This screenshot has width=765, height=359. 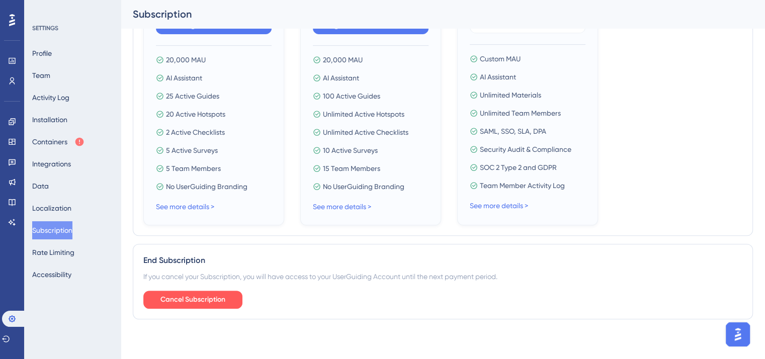 What do you see at coordinates (52, 274) in the screenshot?
I see `button: Accessibility` at bounding box center [52, 274].